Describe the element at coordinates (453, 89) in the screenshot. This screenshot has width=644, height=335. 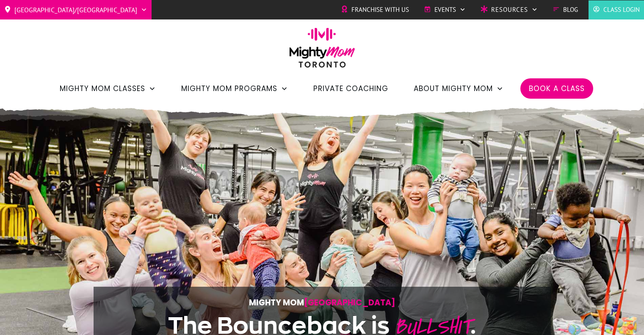
I see `span: About Mighty Mom` at that location.